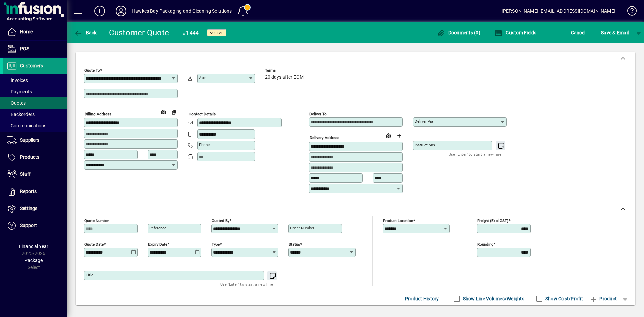  I want to click on button: Save & Email, so click(615, 32).